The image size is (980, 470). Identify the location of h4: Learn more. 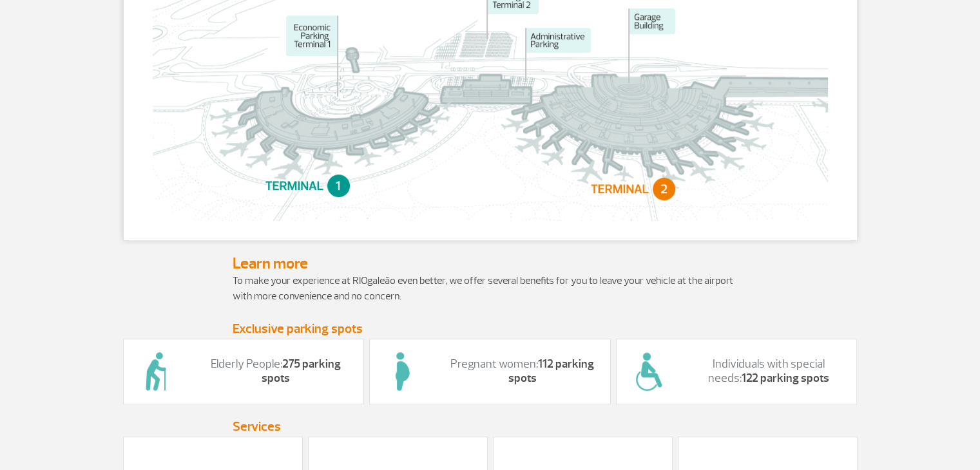
(490, 264).